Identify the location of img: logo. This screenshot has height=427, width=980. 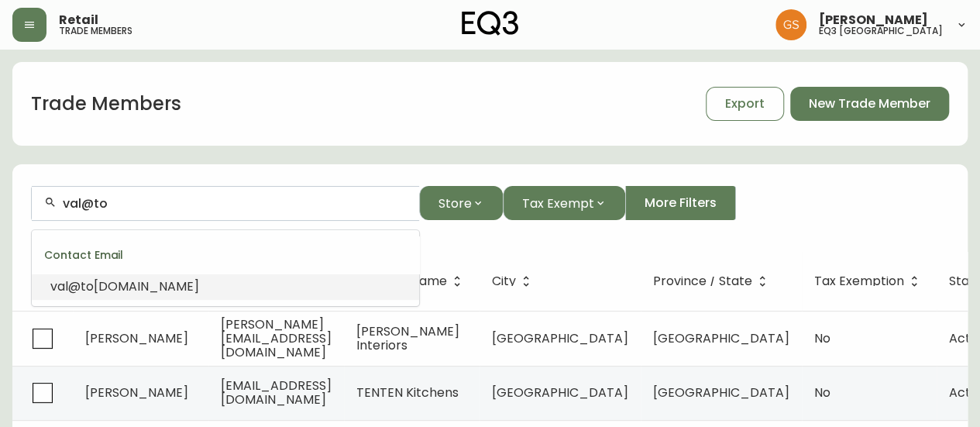
(490, 23).